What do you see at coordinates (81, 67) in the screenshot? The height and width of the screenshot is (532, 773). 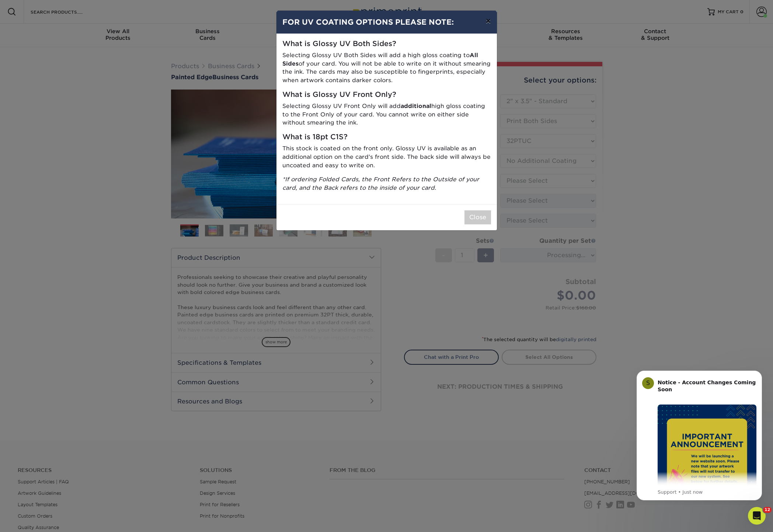 I see `div: Message content` at bounding box center [81, 67].